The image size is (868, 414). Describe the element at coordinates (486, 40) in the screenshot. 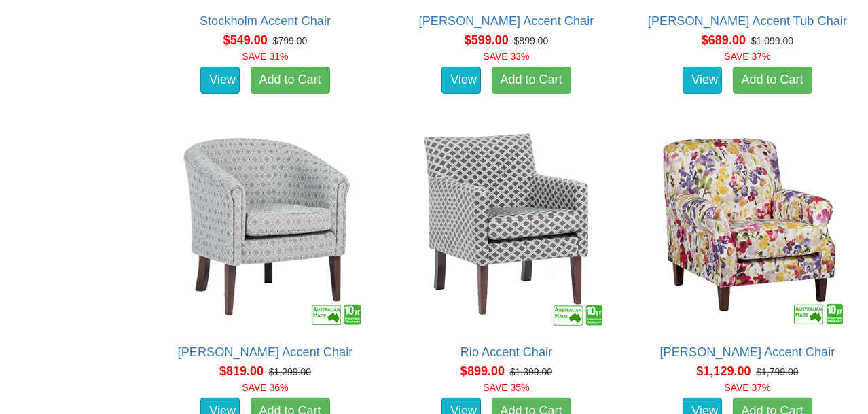

I see `span: $599.00` at that location.